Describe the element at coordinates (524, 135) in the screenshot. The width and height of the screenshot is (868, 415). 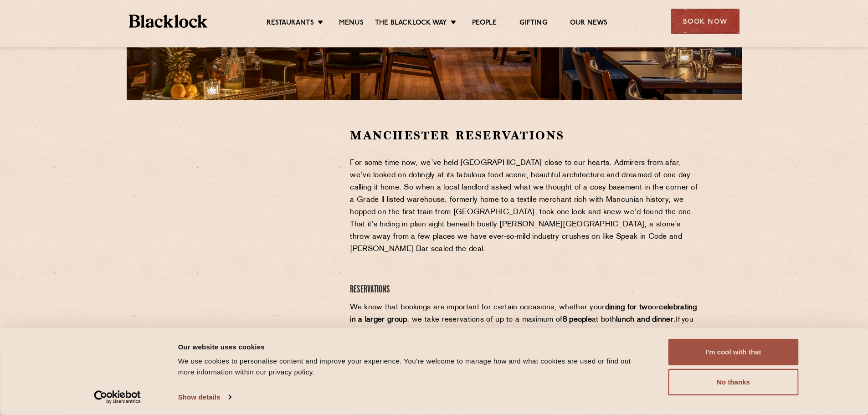
I see `h2: Manchester Reservations` at that location.